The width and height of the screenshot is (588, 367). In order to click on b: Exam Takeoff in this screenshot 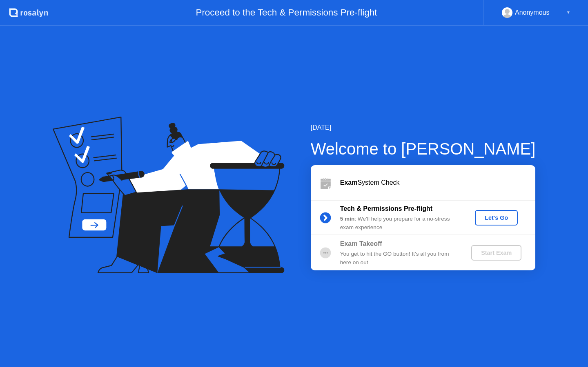, I will do `click(361, 243)`.